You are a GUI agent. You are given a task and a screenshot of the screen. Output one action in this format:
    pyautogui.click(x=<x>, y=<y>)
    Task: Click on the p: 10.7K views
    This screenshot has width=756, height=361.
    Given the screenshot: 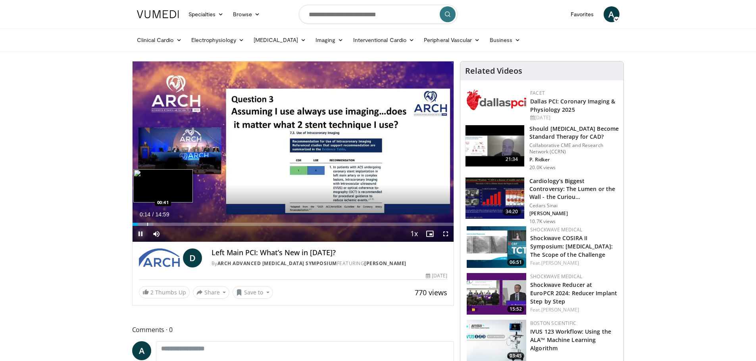 What is the action you would take?
    pyautogui.click(x=542, y=222)
    